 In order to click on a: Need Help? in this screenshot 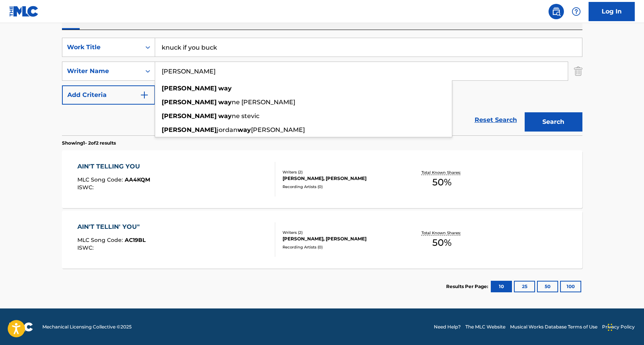, I will do `click(447, 327)`.